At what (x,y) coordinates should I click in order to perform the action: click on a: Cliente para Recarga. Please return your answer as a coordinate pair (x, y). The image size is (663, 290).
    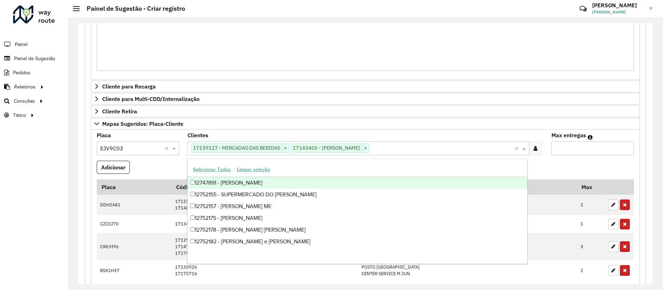
    Looking at the image, I should click on (365, 86).